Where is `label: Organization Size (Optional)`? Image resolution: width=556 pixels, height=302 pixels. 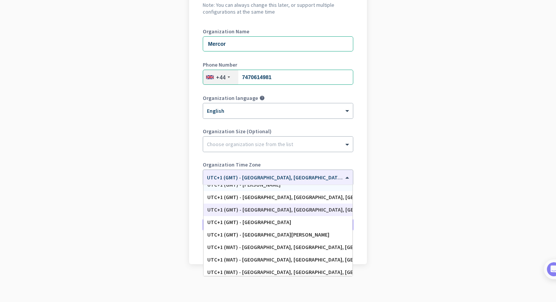 label: Organization Size (Optional) is located at coordinates (278, 131).